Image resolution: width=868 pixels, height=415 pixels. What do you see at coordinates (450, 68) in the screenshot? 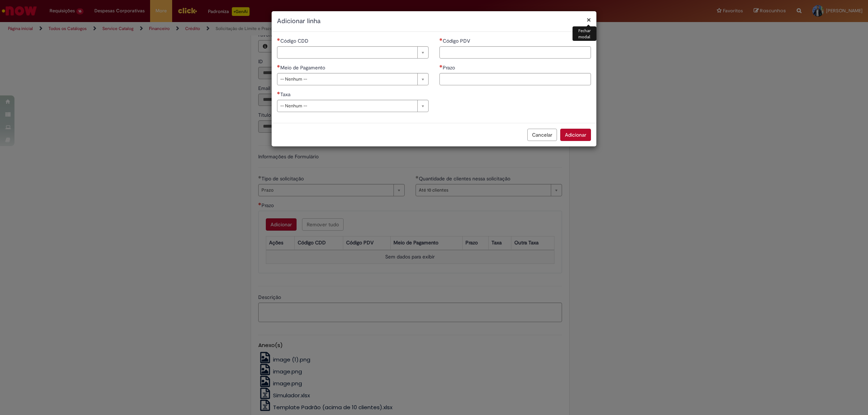
I see `span: Prazo` at bounding box center [450, 68].